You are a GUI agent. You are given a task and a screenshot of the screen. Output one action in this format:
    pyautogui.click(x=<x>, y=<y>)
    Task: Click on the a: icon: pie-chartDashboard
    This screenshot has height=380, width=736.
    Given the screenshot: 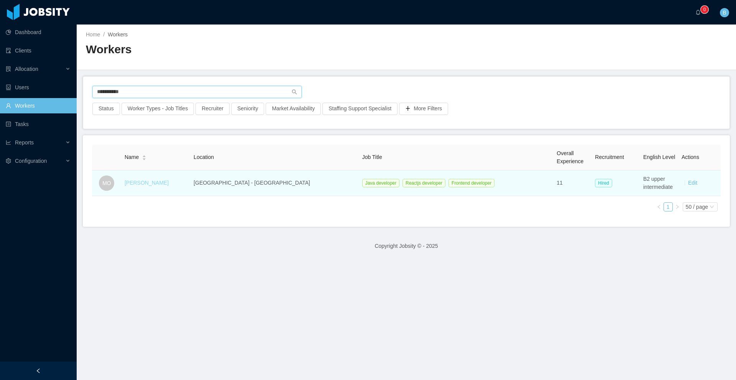 What is the action you would take?
    pyautogui.click(x=38, y=32)
    